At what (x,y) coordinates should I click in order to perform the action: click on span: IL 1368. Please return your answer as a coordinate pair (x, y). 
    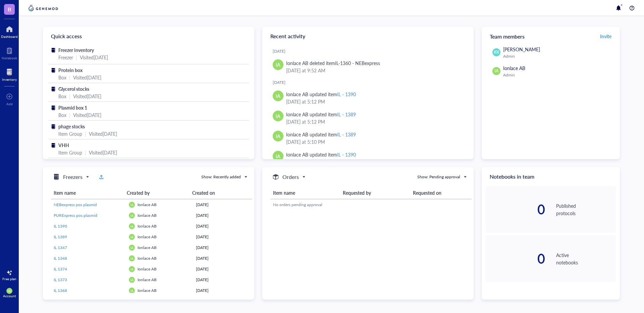
    Looking at the image, I should click on (61, 290).